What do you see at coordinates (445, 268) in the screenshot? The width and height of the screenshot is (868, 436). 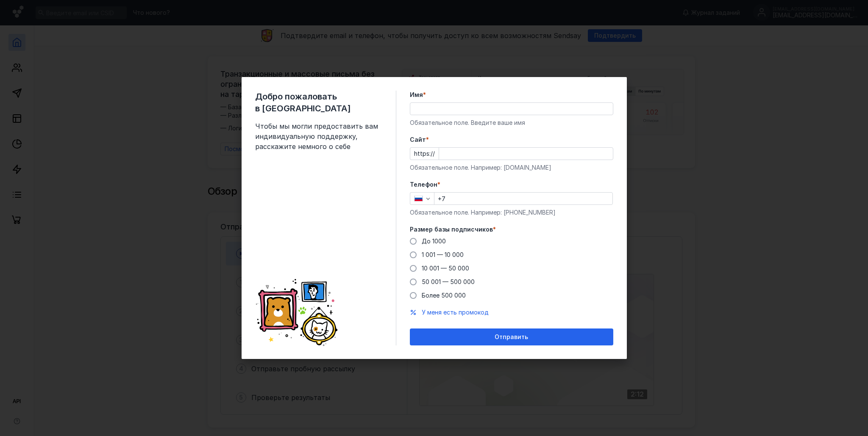 I see `span: 10 001 — 50 000` at bounding box center [445, 268].